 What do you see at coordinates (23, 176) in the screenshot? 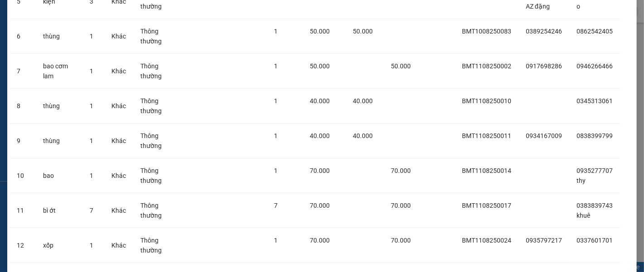
I see `td: 10` at bounding box center [23, 176].